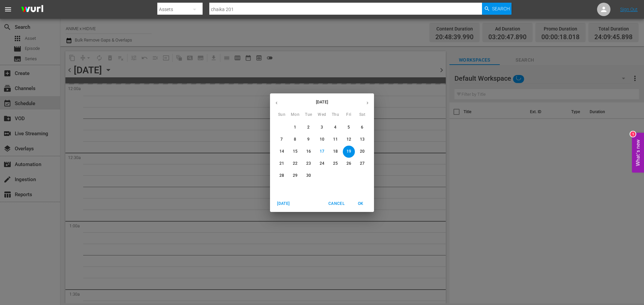  I want to click on button: 5, so click(349, 128).